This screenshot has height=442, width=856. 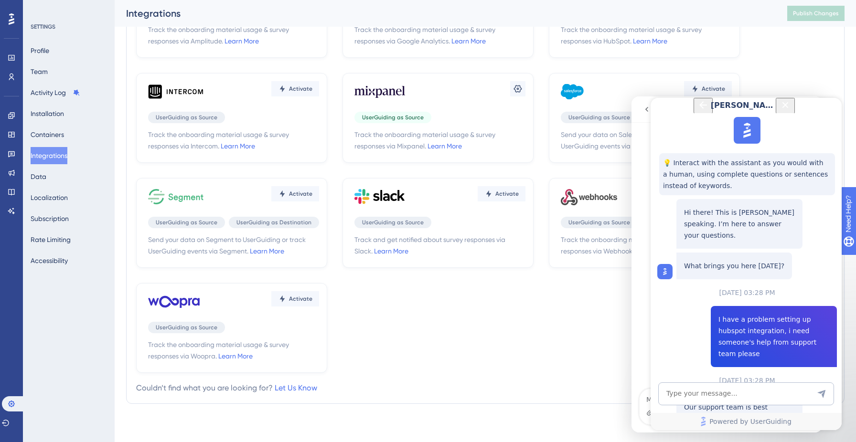 I want to click on span: Track and get notified about survey responses via Slack., so click(x=440, y=246).